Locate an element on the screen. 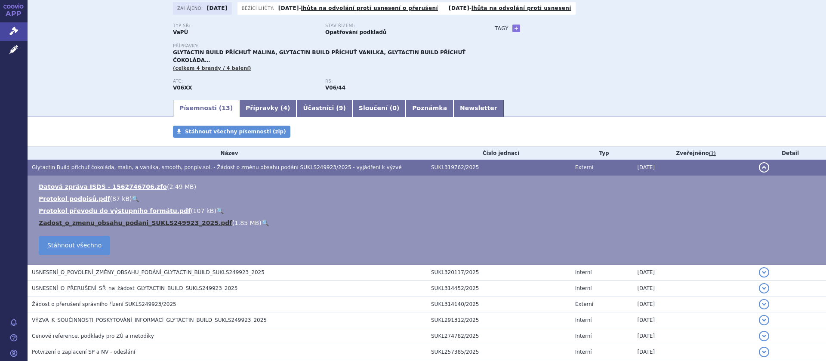 The height and width of the screenshot is (361, 826). span: 4 is located at coordinates (285, 108).